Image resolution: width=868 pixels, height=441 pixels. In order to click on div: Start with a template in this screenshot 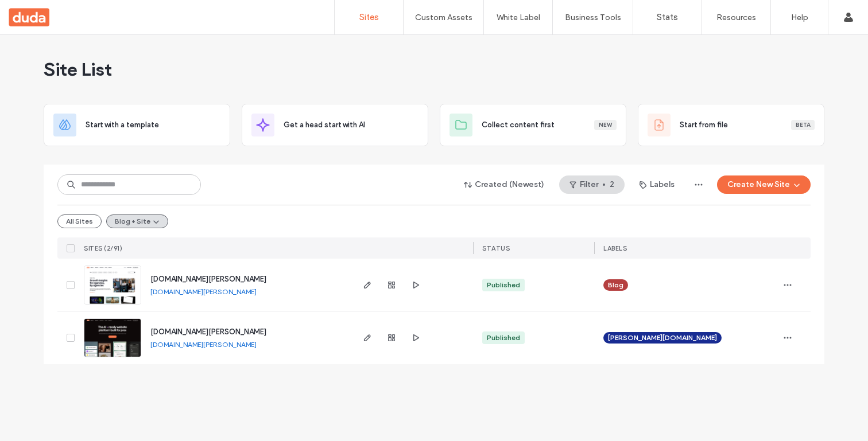, I will do `click(137, 125)`.